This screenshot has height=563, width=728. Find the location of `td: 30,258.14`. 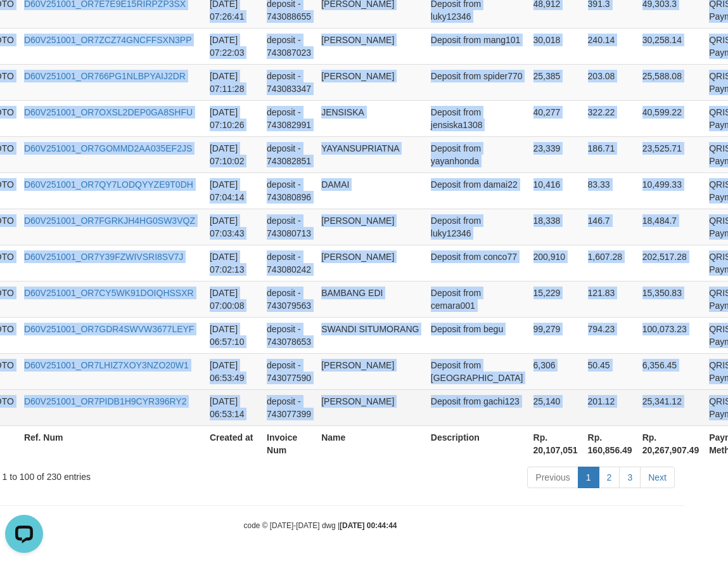

td: 30,258.14 is located at coordinates (671, 45).